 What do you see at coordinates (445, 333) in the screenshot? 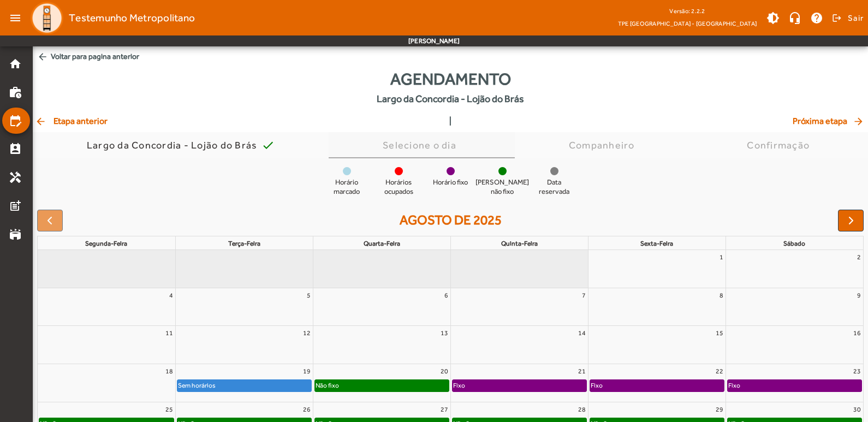
I see `a: 13 de agosto de 2025` at bounding box center [445, 333].